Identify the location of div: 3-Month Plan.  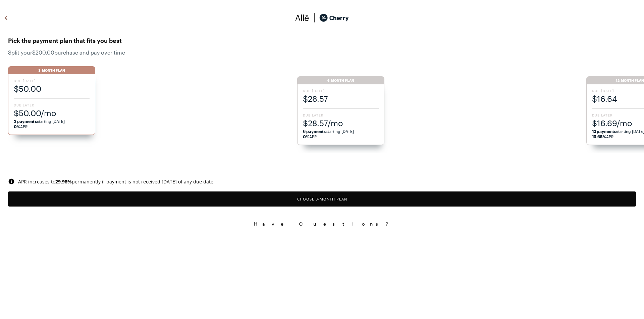
(52, 70).